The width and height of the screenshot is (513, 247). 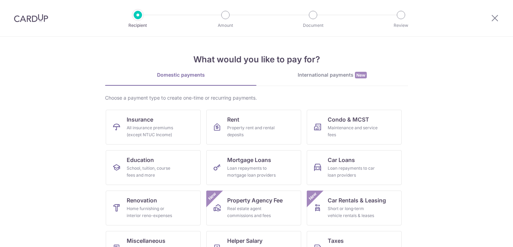 What do you see at coordinates (152, 172) in the screenshot?
I see `div: School, tuition, course fees and more` at bounding box center [152, 172].